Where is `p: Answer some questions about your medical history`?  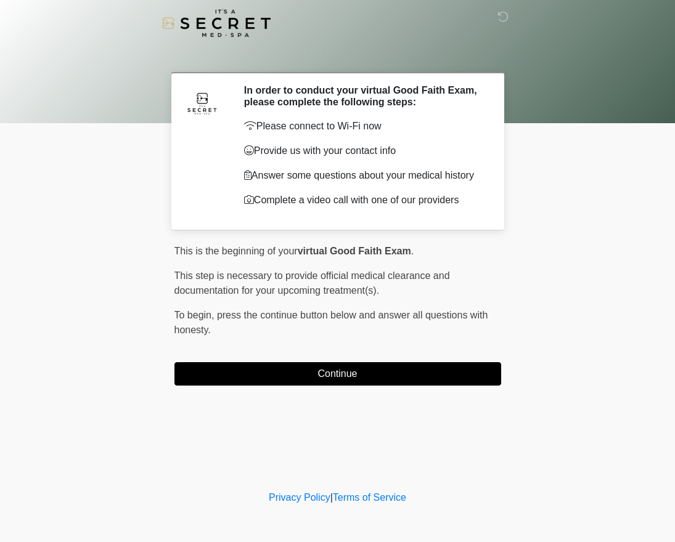
p: Answer some questions about your medical history is located at coordinates (363, 176).